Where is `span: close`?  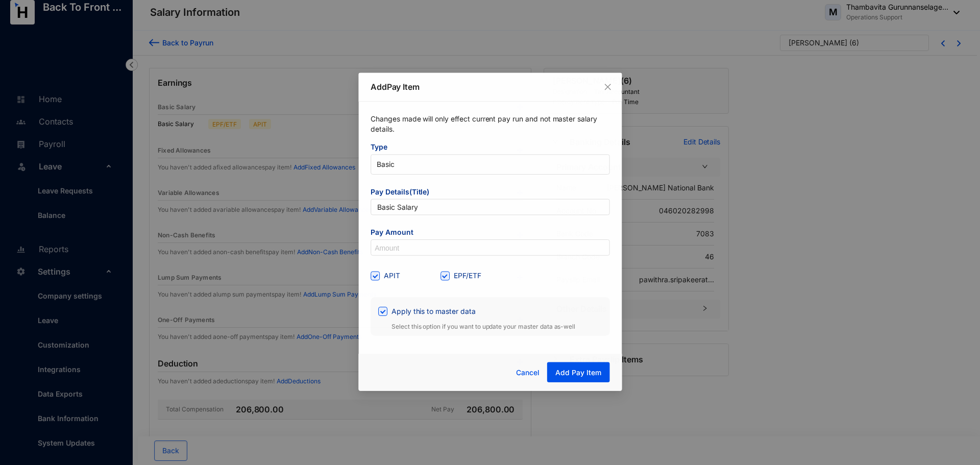
span: close is located at coordinates (608, 87).